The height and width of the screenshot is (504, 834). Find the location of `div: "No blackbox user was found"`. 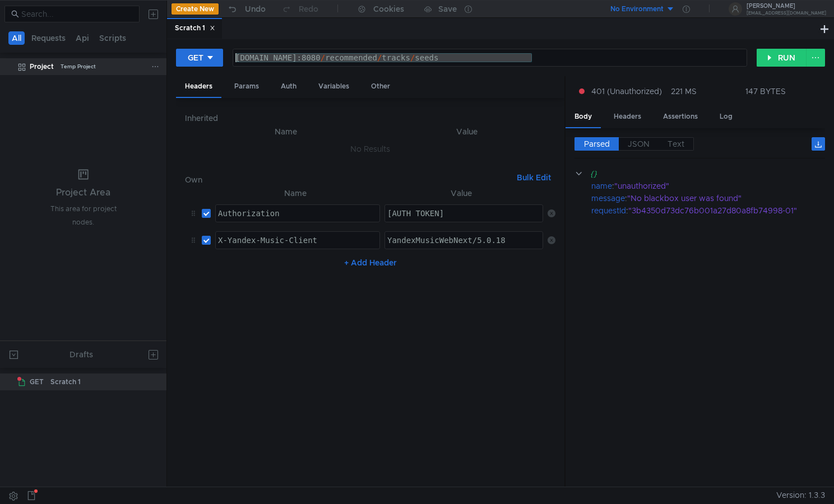

div: "No blackbox user was found" is located at coordinates (720, 198).